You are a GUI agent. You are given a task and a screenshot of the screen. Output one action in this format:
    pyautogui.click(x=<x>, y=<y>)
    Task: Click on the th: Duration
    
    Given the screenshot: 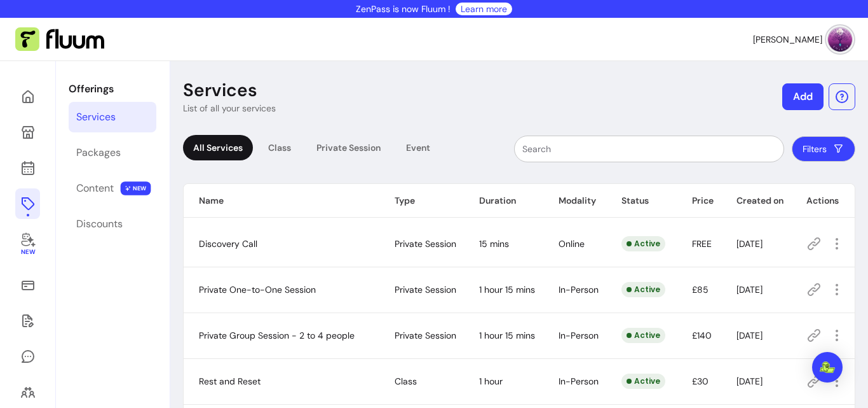 What is the action you would take?
    pyautogui.click(x=504, y=200)
    